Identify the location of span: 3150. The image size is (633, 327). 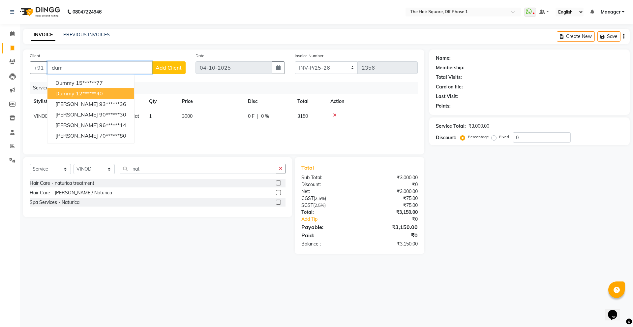
(303, 116).